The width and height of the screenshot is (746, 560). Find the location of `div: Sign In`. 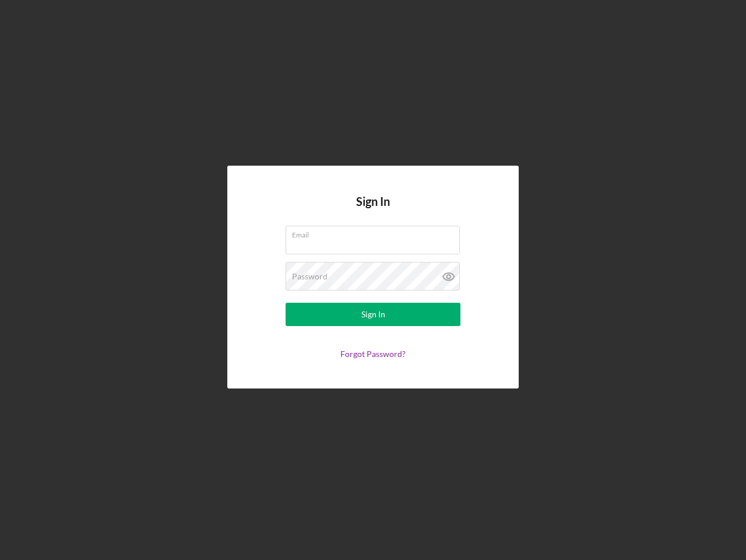

div: Sign In is located at coordinates (373, 314).